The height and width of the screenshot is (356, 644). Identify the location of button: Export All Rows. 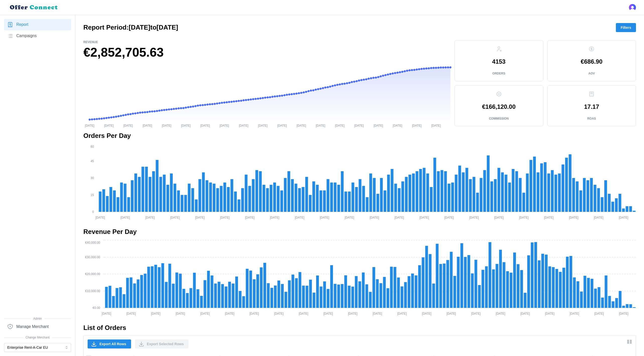
(109, 344).